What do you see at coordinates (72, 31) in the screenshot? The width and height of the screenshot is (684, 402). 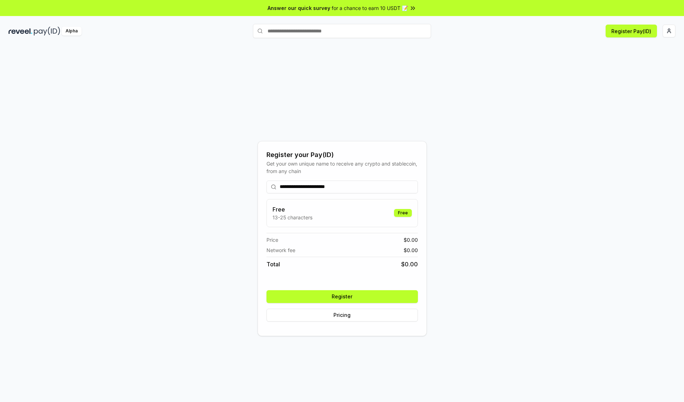 I see `div: Alpha` at bounding box center [72, 31].